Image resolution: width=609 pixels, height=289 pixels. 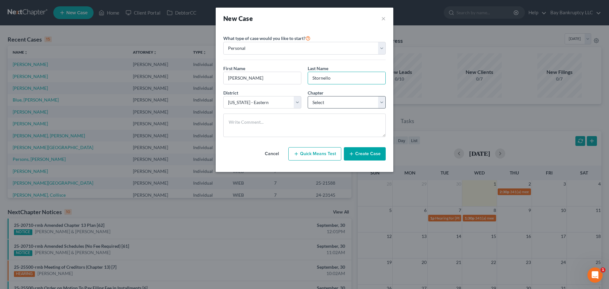 I want to click on input: Enter First Name, so click(x=262, y=78).